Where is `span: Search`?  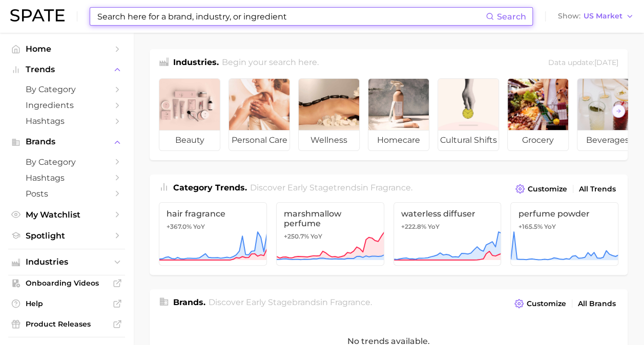 span: Search is located at coordinates (512, 16).